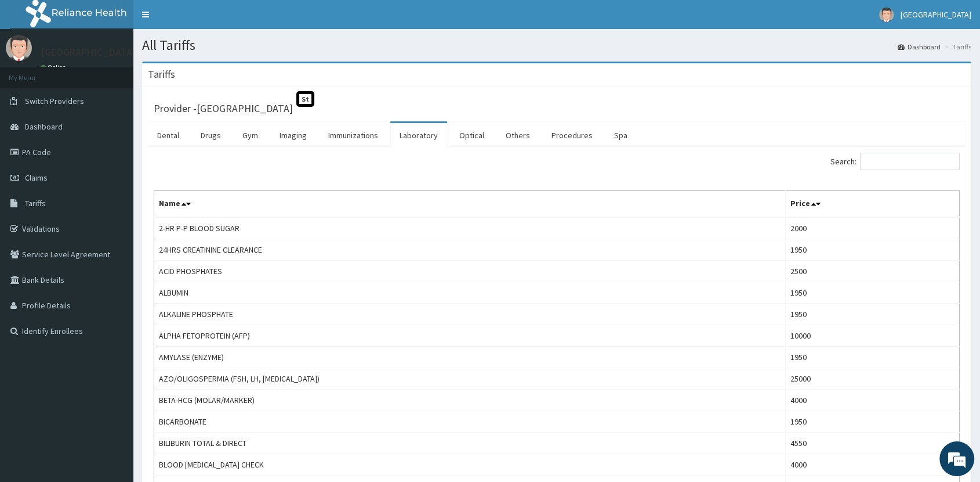 The image size is (980, 482). I want to click on td: 2500, so click(872, 271).